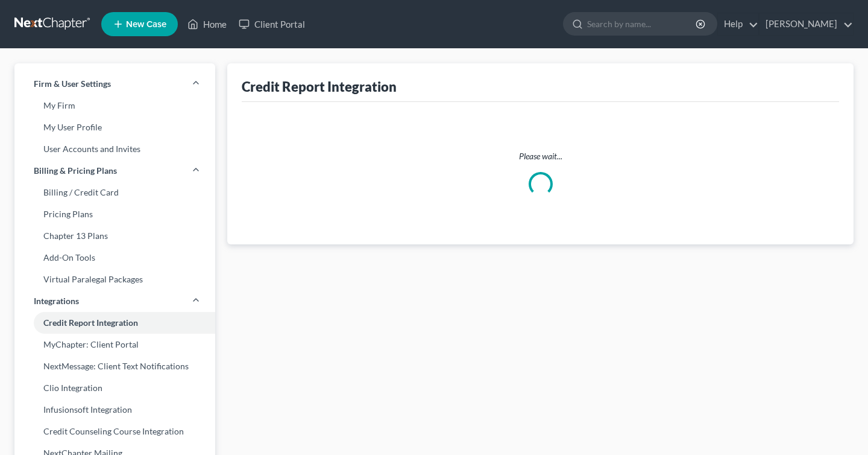  What do you see at coordinates (115, 84) in the screenshot?
I see `a: Firm & User Settings` at bounding box center [115, 84].